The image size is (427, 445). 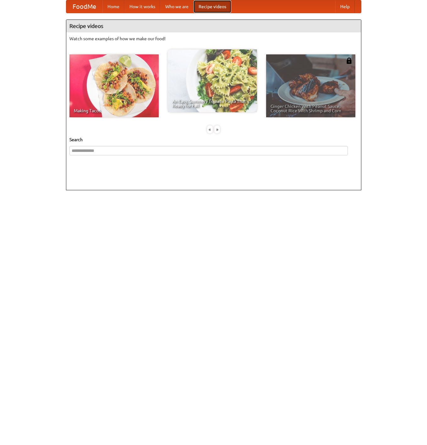 What do you see at coordinates (349, 61) in the screenshot?
I see `img: 483408.png` at bounding box center [349, 61].